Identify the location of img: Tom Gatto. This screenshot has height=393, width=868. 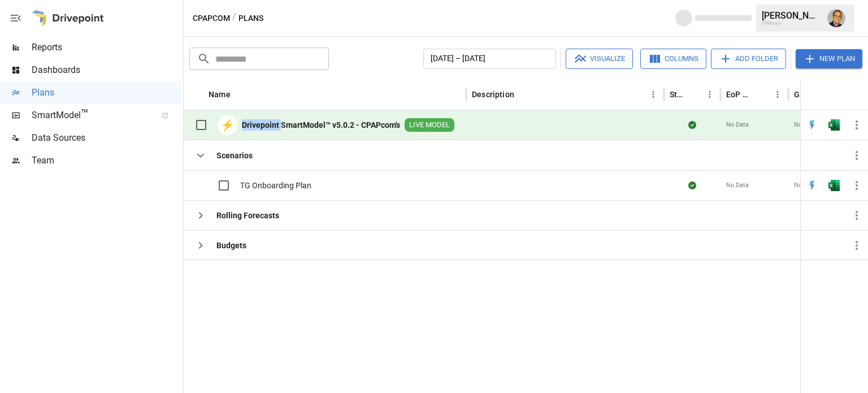
(837, 18).